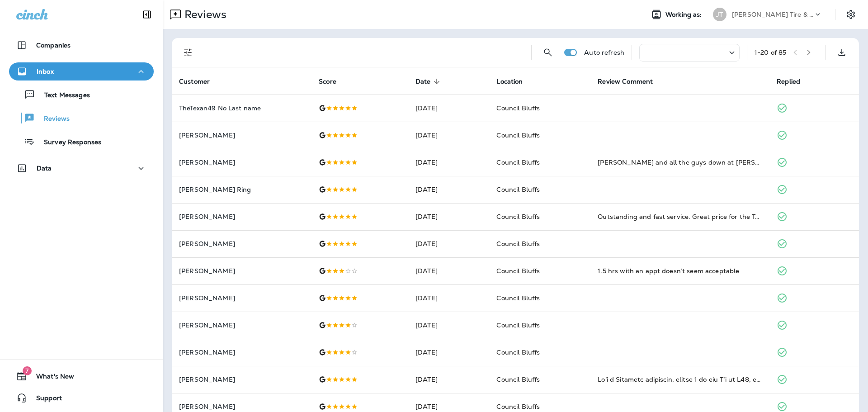 The image size is (868, 412). I want to click on p: Survey Responses, so click(68, 142).